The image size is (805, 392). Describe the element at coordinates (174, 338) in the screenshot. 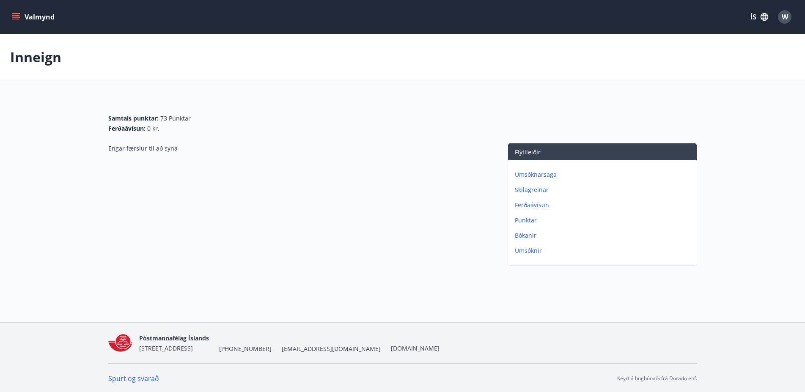

I see `span: Póstmannafélag Íslands` at that location.